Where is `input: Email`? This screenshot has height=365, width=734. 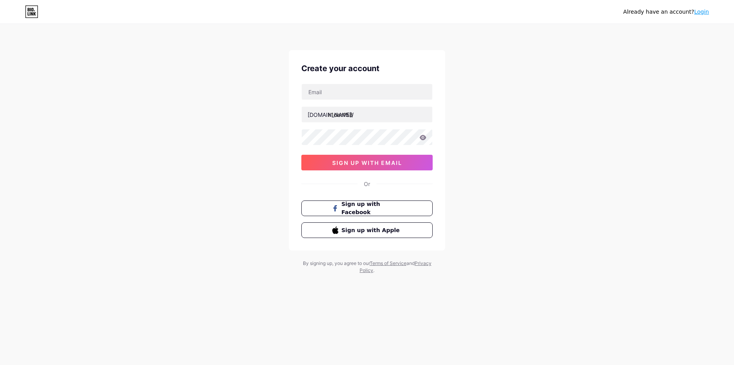
input: Email is located at coordinates (367, 92).